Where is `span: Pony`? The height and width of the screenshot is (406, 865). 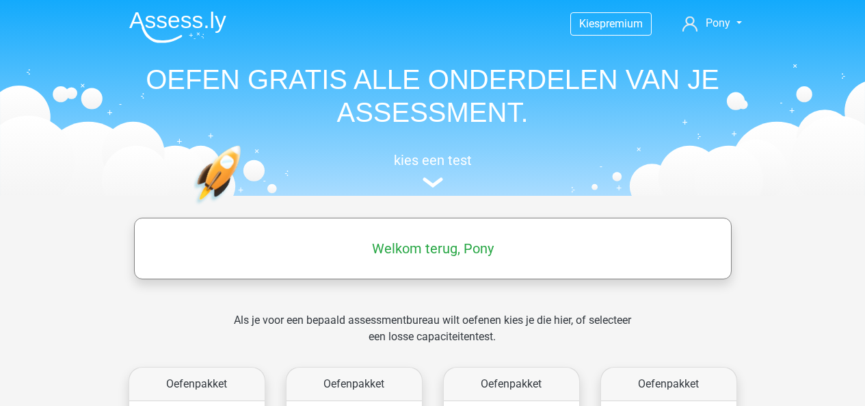
span: Pony is located at coordinates (718, 23).